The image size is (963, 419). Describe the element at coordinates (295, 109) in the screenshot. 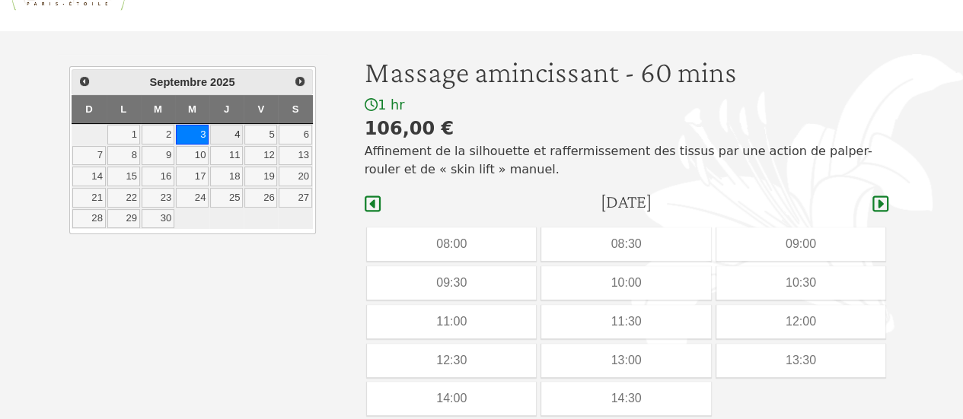

I see `span: Samedi` at that location.